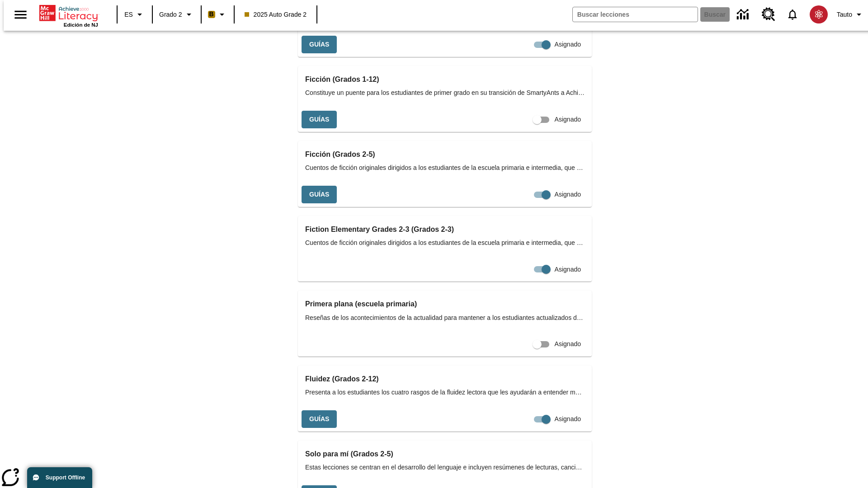 The image size is (868, 488). I want to click on span: ES, so click(129, 15).